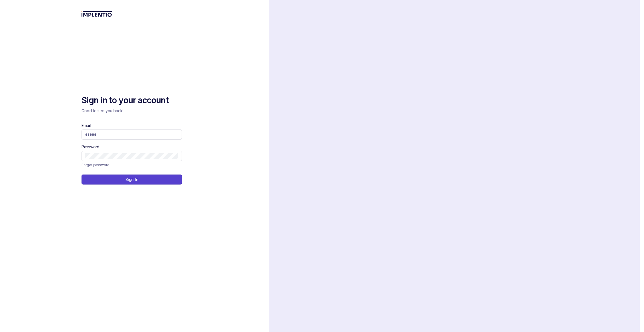  I want to click on p: Sign In, so click(132, 180).